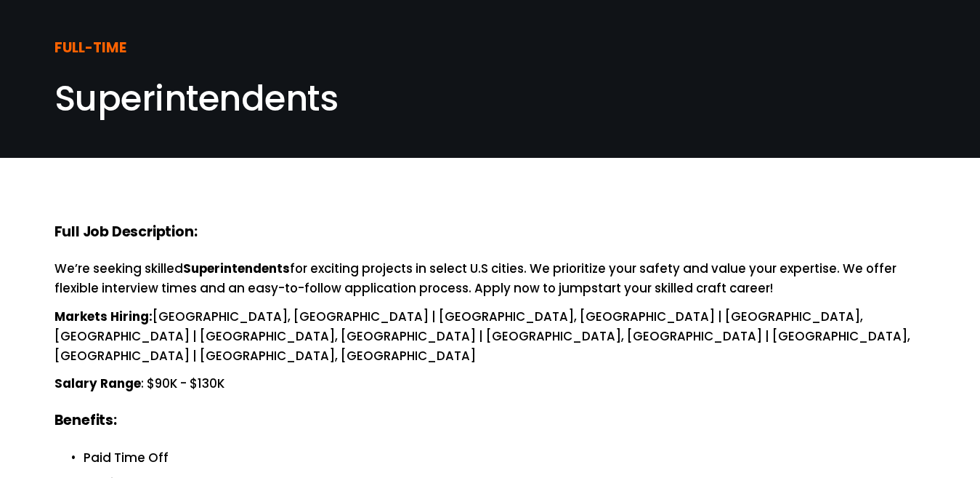 This screenshot has width=980, height=478. I want to click on p: We’re seeking skilled for exciting projects in select U.S cities. We prioritize your safety and v..., so click(490, 279).